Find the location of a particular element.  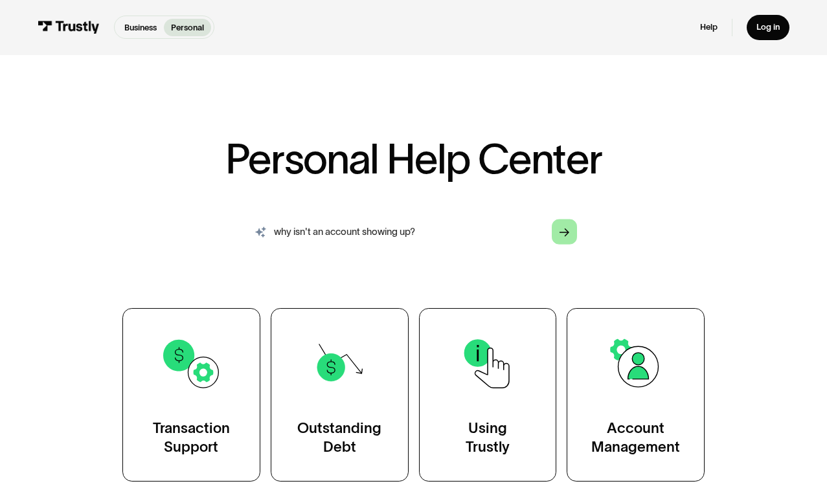

input: search is located at coordinates (413, 232).